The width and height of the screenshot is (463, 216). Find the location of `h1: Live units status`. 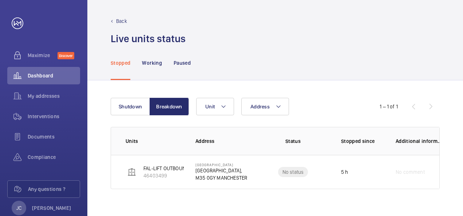

h1: Live units status is located at coordinates (148, 39).